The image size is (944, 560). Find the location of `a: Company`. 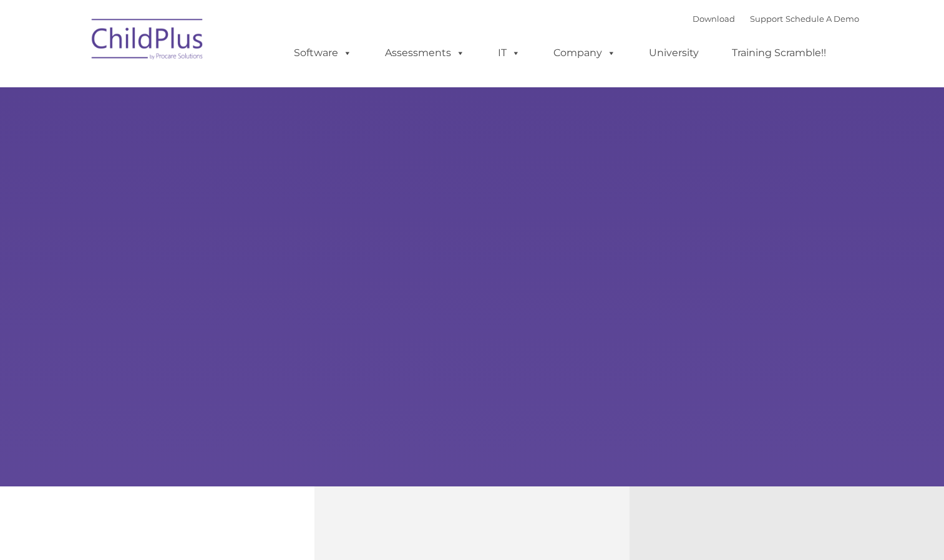

a: Company is located at coordinates (585, 53).